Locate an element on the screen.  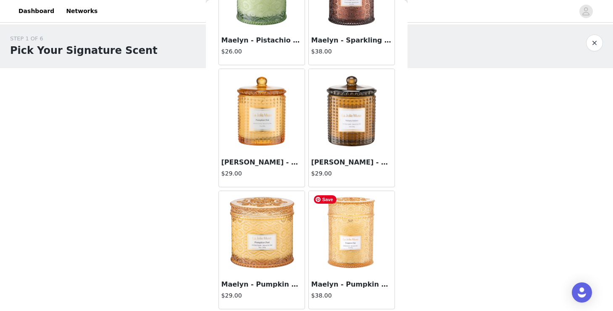
h1: Pick Your Signature Scent is located at coordinates (84, 50).